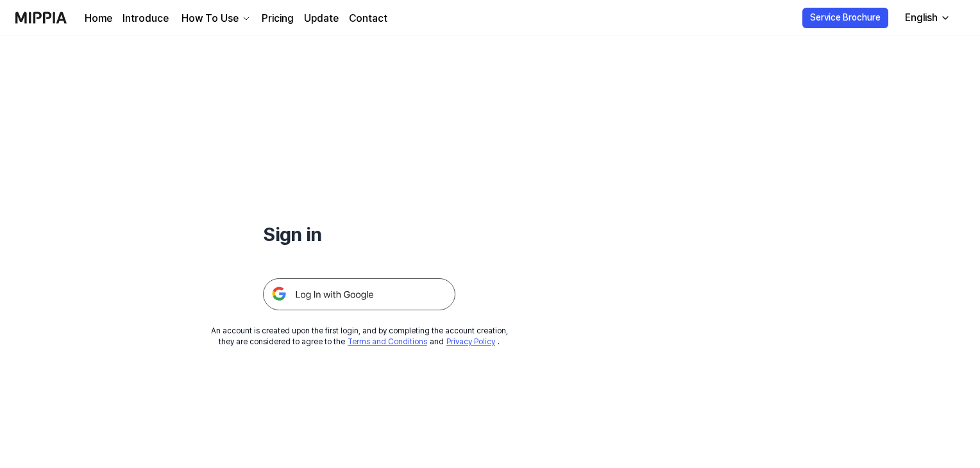  What do you see at coordinates (146, 19) in the screenshot?
I see `a: Introduce` at bounding box center [146, 19].